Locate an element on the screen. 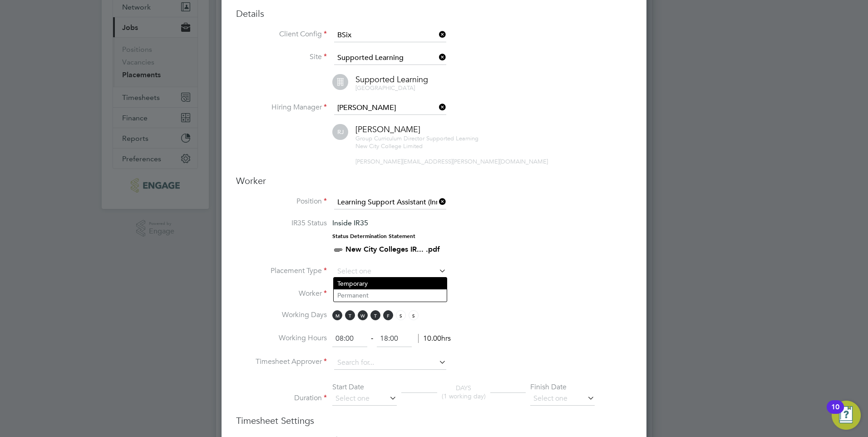 Image resolution: width=868 pixels, height=437 pixels. span: M is located at coordinates (337, 315).